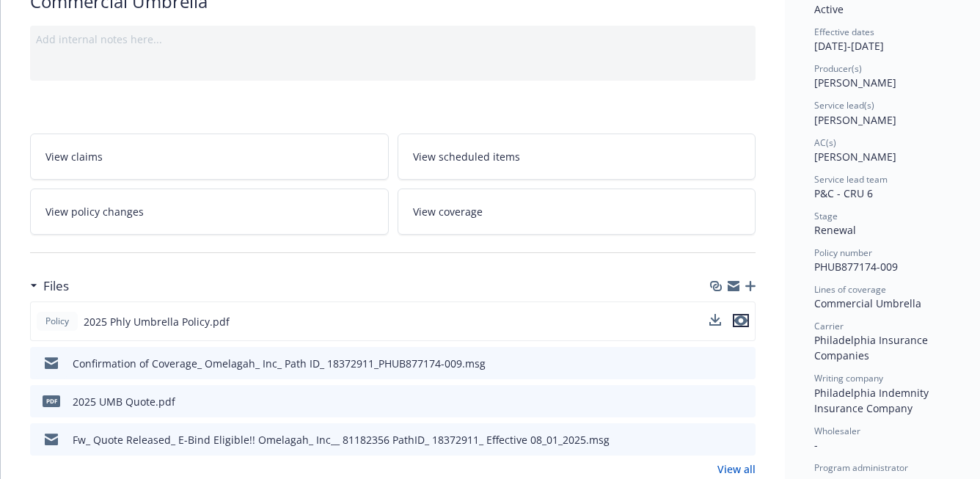  Describe the element at coordinates (577, 212) in the screenshot. I see `a: View coverage` at that location.